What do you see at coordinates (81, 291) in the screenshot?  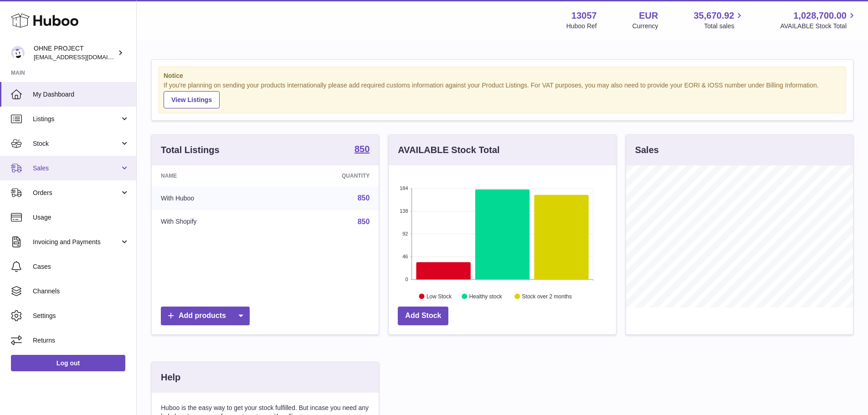 I see `span: Channels` at bounding box center [81, 291].